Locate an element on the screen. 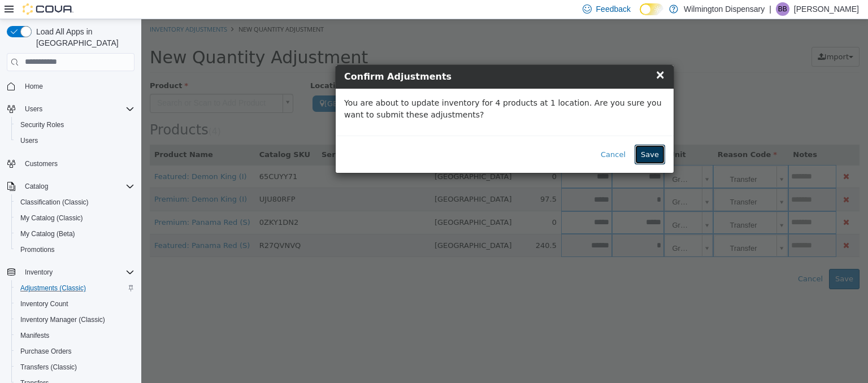  button: Manifests is located at coordinates (75, 335).